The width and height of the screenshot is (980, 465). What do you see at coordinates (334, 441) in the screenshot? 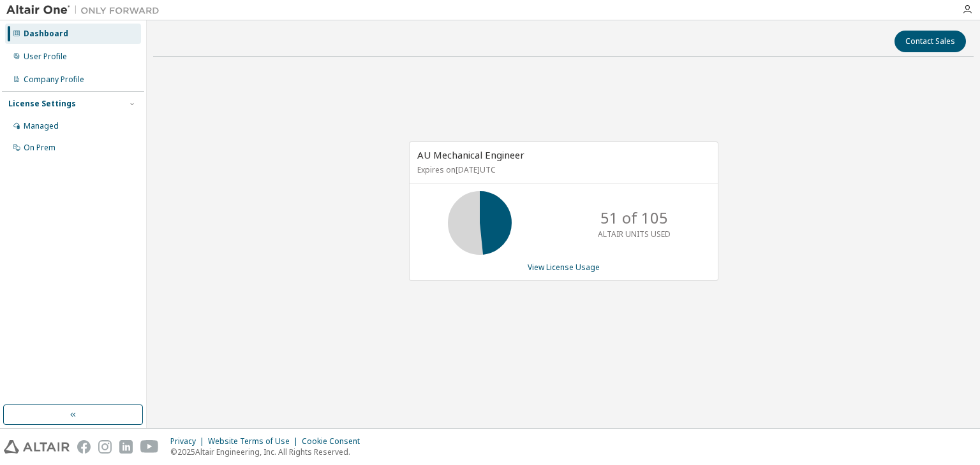
I see `div: Cookie Consent` at bounding box center [334, 441].